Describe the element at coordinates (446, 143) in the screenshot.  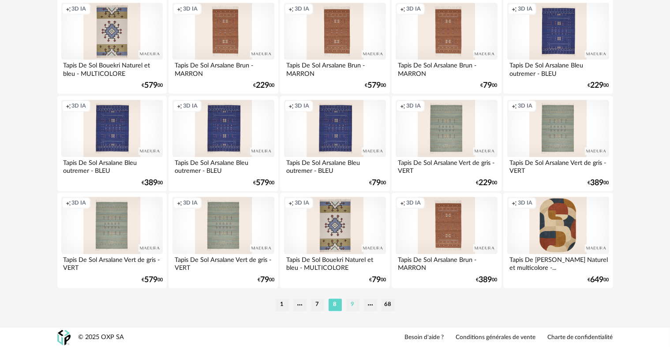
I see `a: Creation icon 3D IA Tapis De Sol Arsalane Vert de gris - VERT €22900` at that location.